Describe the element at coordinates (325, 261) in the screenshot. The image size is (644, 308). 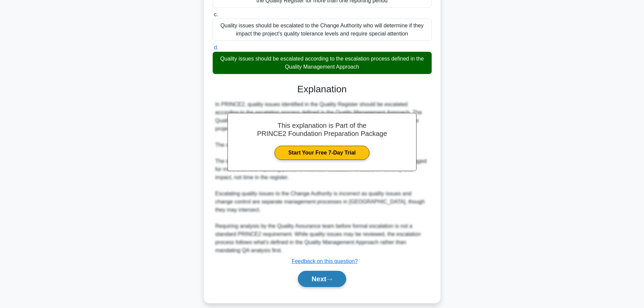
I see `a: Feedback on this question?` at that location.